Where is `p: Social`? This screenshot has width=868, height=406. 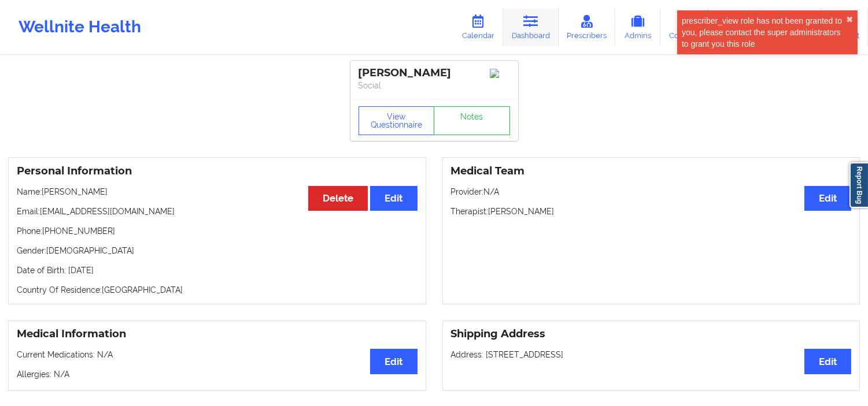 p: Social is located at coordinates (434, 85).